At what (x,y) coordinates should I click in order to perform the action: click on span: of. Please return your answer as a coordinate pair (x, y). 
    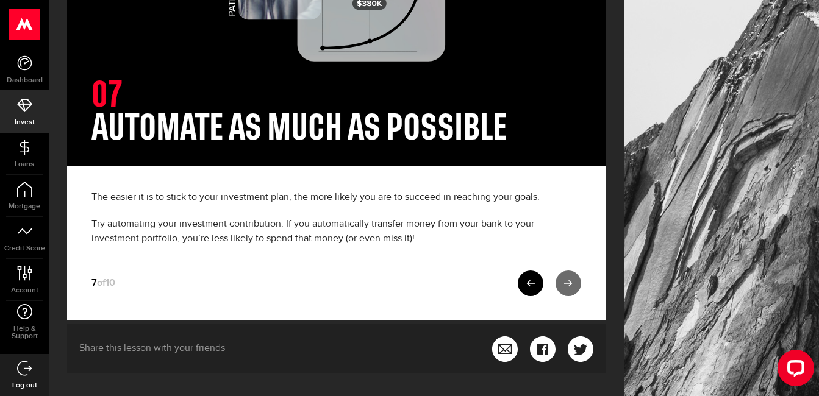
    Looking at the image, I should click on (101, 283).